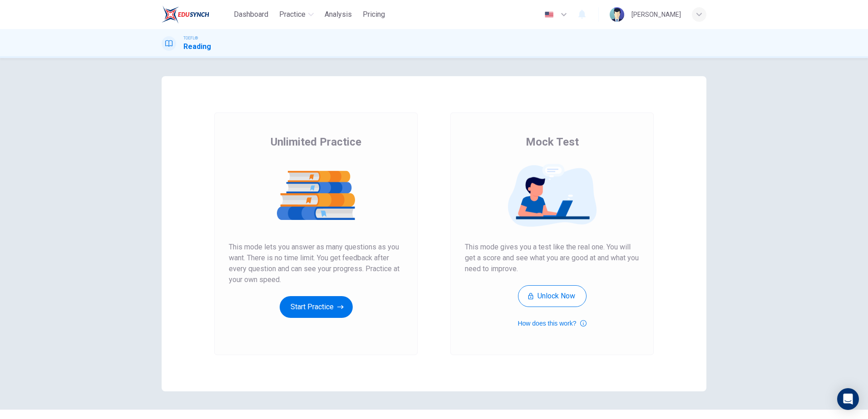  What do you see at coordinates (374, 14) in the screenshot?
I see `a: Pricing` at bounding box center [374, 14].